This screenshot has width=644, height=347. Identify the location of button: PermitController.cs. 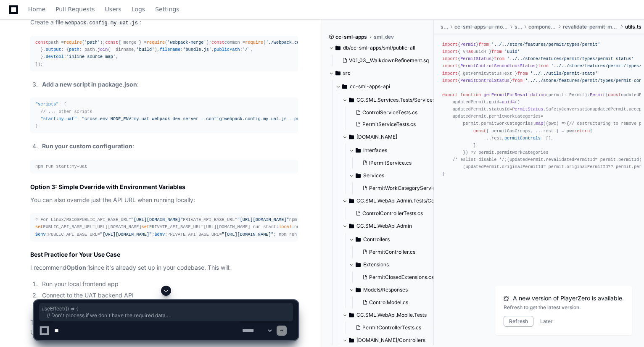
(397, 252).